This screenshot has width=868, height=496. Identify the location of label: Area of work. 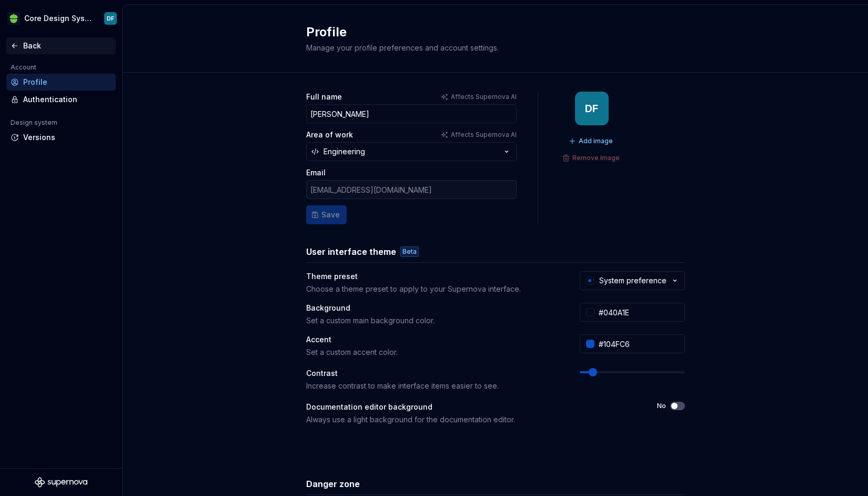
(329, 135).